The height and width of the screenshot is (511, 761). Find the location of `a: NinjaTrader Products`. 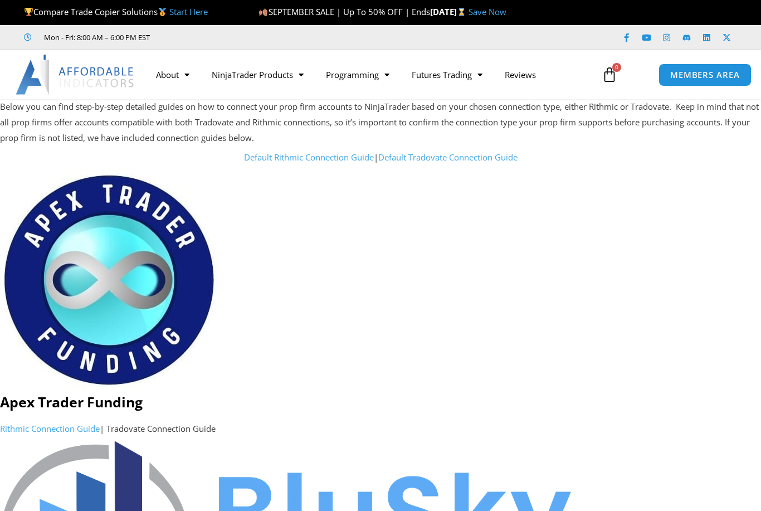

a: NinjaTrader Products is located at coordinates (257, 75).